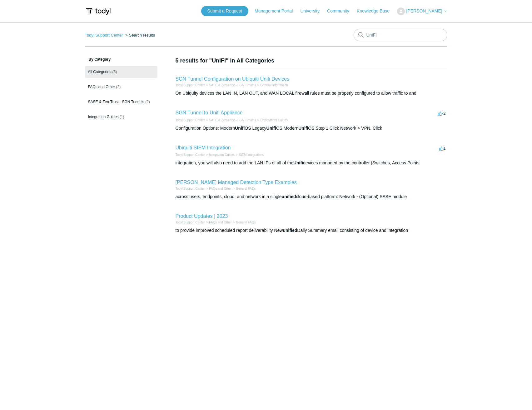 The image size is (532, 410). I want to click on a: Submit a Request, so click(225, 11).